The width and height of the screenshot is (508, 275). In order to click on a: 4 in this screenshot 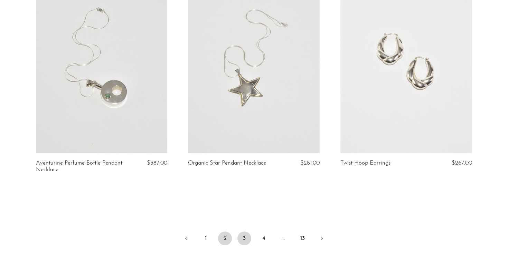, I will do `click(264, 239)`.